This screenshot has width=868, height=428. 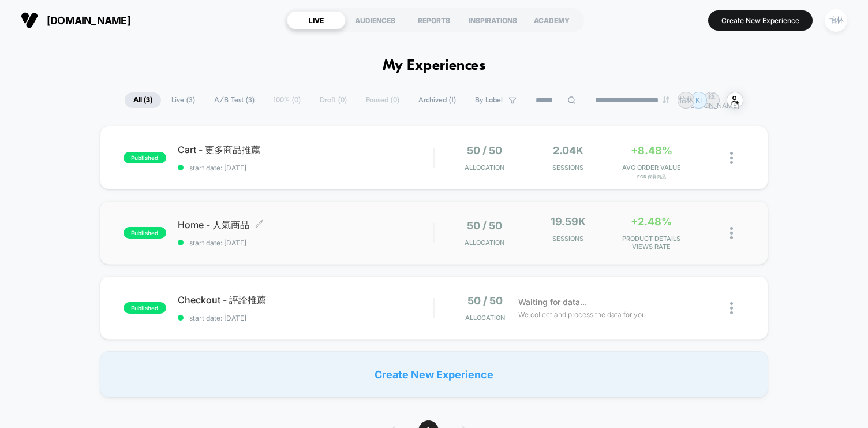 What do you see at coordinates (434, 20) in the screenshot?
I see `div: REPORTS` at bounding box center [434, 20].